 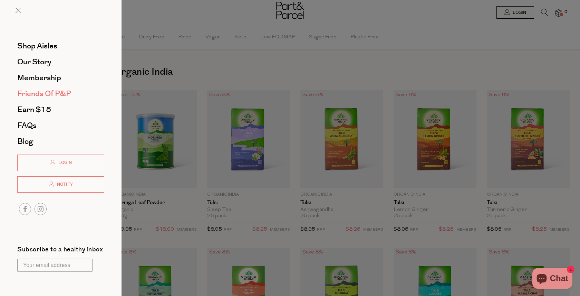 What do you see at coordinates (61, 141) in the screenshot?
I see `a: Blog` at bounding box center [61, 141].